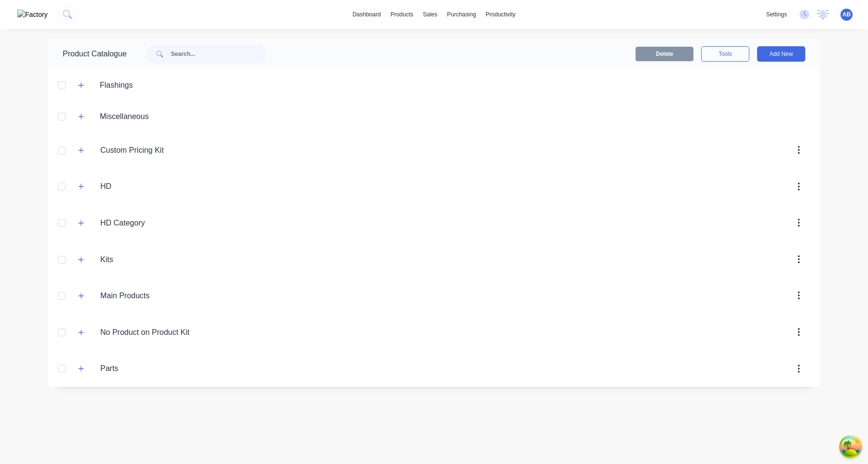 The image size is (868, 464). Describe the element at coordinates (430, 14) in the screenshot. I see `div: sales` at that location.